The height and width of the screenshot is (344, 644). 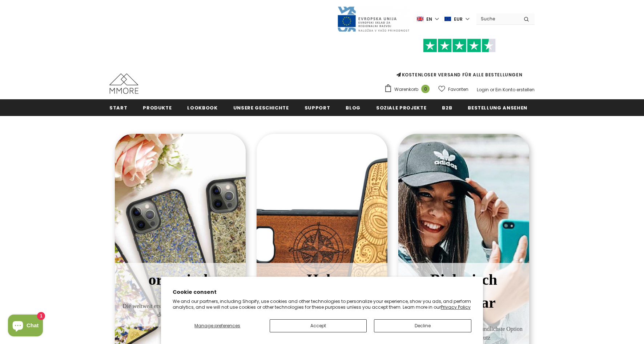 I want to click on a: Soziale Projekte, so click(x=401, y=107).